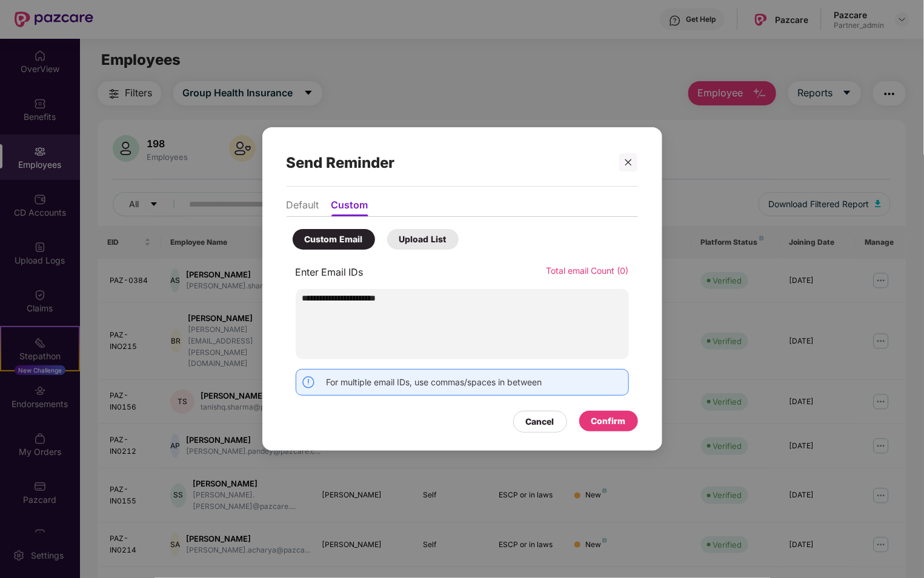  What do you see at coordinates (448, 163) in the screenshot?
I see `div: Send Reminder` at bounding box center [448, 163].